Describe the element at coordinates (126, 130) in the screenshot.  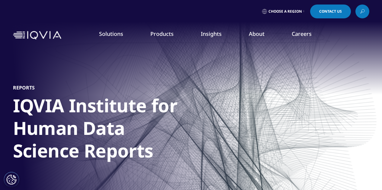
I see `h1: IQVIA Institute for Human Data Science Reports` at that location.